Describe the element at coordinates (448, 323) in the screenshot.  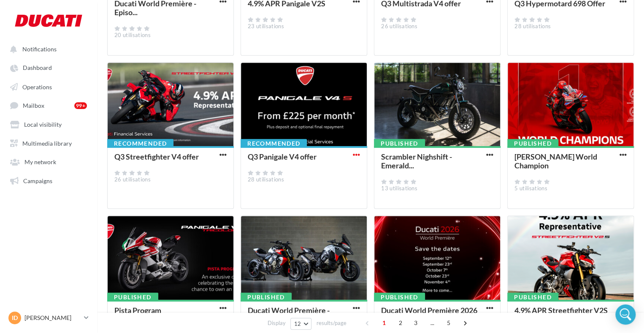
I see `span: 5` at that location.